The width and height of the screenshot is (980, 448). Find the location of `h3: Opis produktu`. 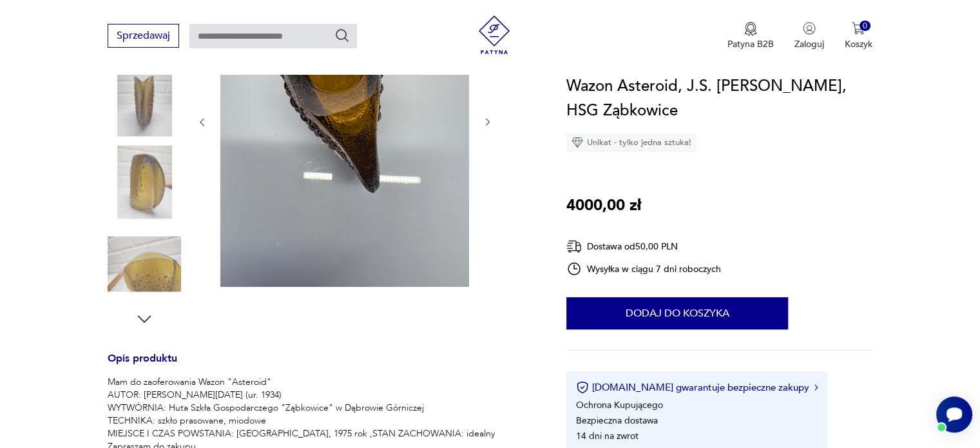

h3: Opis produktu is located at coordinates (321, 364).